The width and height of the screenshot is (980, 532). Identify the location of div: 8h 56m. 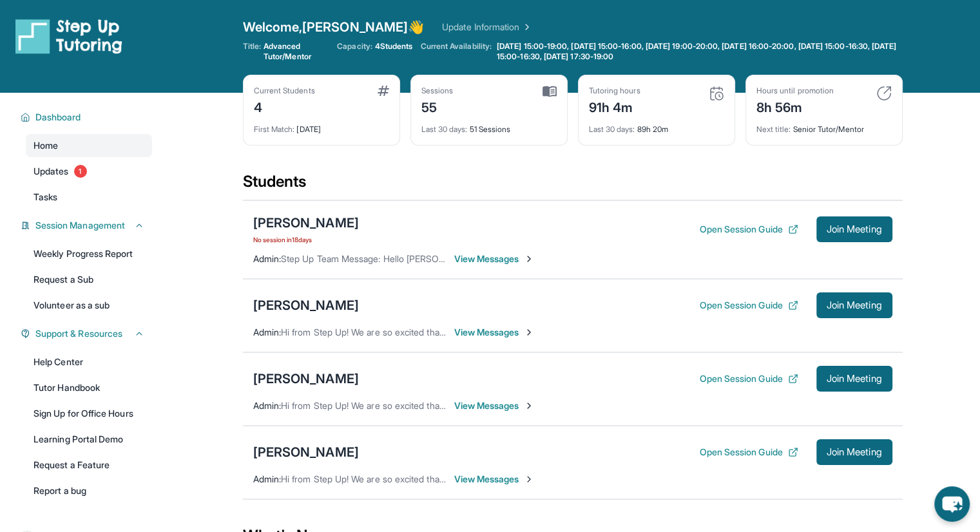
(795, 107).